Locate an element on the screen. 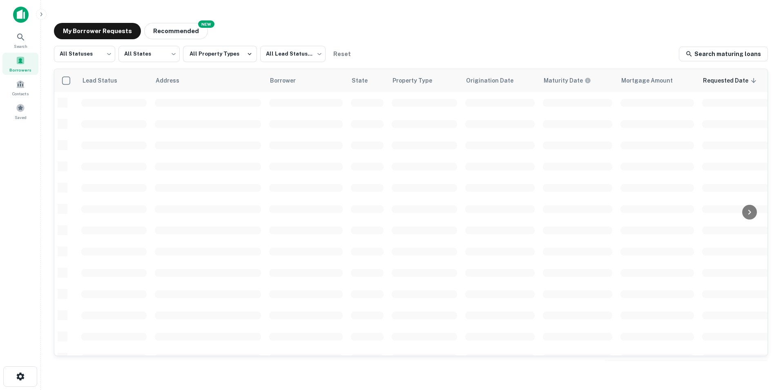 Image resolution: width=781 pixels, height=390 pixels. a: Search is located at coordinates (20, 40).